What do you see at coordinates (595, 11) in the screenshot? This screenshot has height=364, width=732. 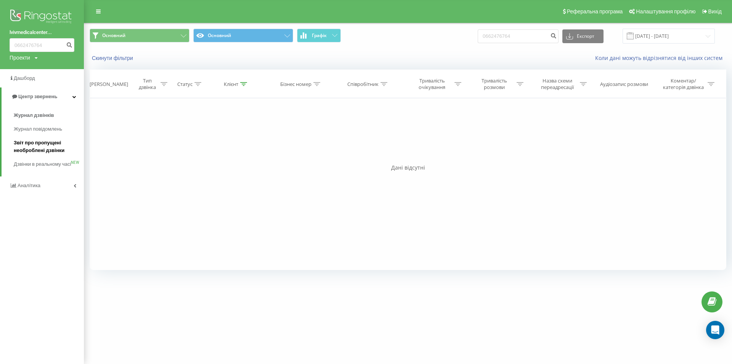 I see `span: Реферальна програма` at bounding box center [595, 11].